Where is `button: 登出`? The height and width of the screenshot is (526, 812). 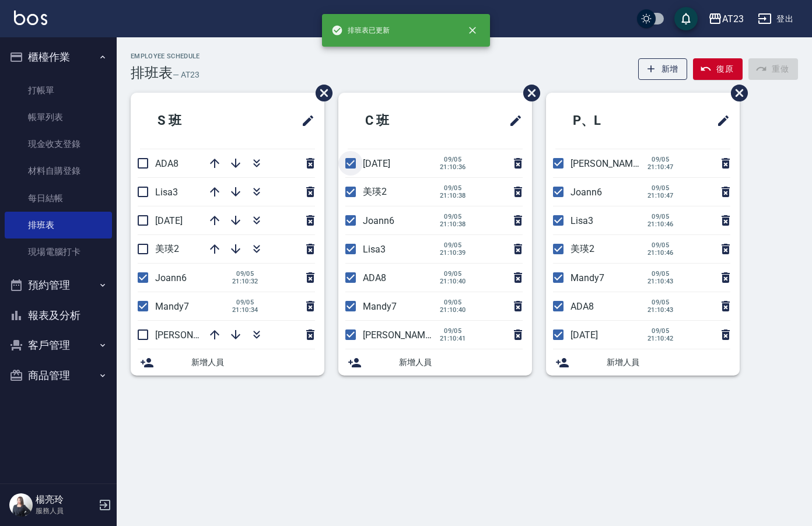
button: 登出 is located at coordinates (775, 18).